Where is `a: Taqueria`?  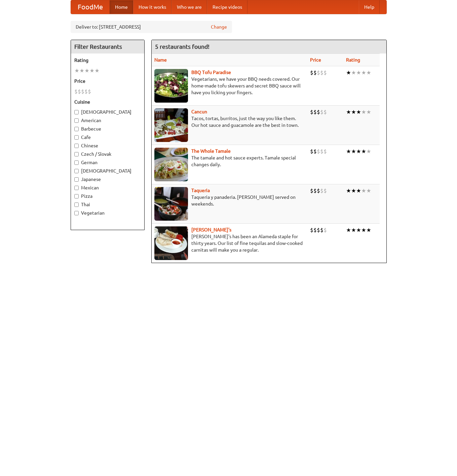
a: Taqueria is located at coordinates (201, 190).